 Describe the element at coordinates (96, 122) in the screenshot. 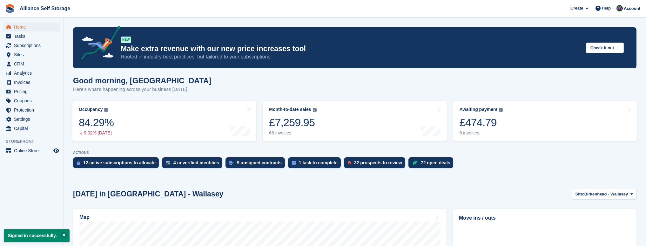

I see `div: 84.29%` at that location.